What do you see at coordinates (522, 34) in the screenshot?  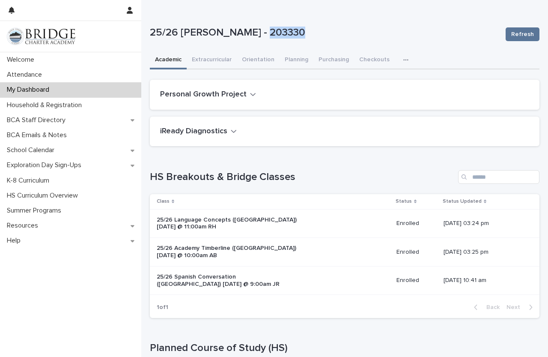 I see `span: Refresh` at bounding box center [522, 34].